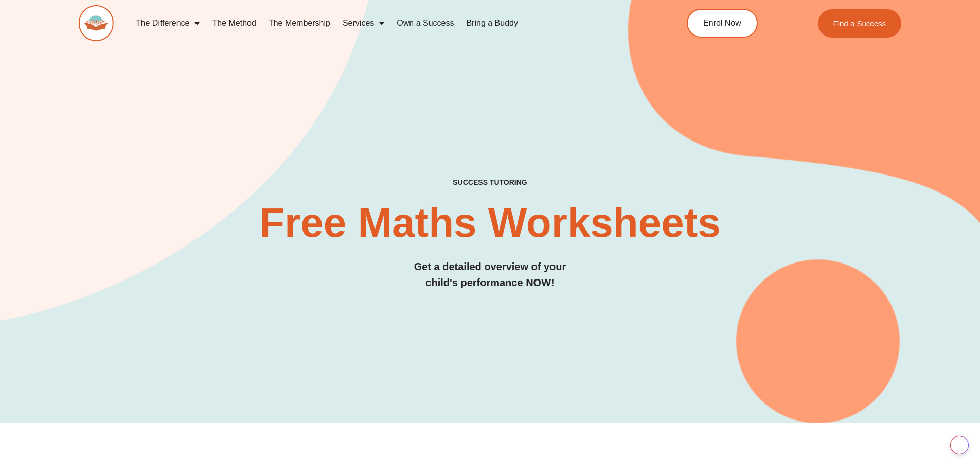  I want to click on a: Own a Success, so click(425, 23).